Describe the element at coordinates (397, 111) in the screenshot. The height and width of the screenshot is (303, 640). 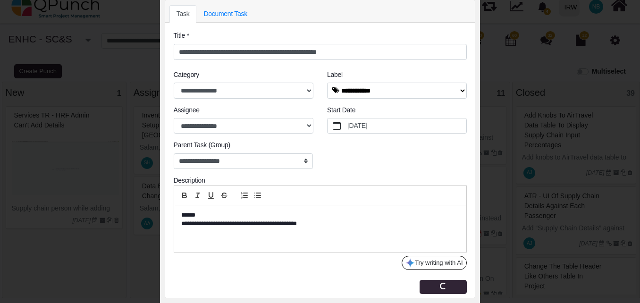
I see `legend: Start Date` at that location.